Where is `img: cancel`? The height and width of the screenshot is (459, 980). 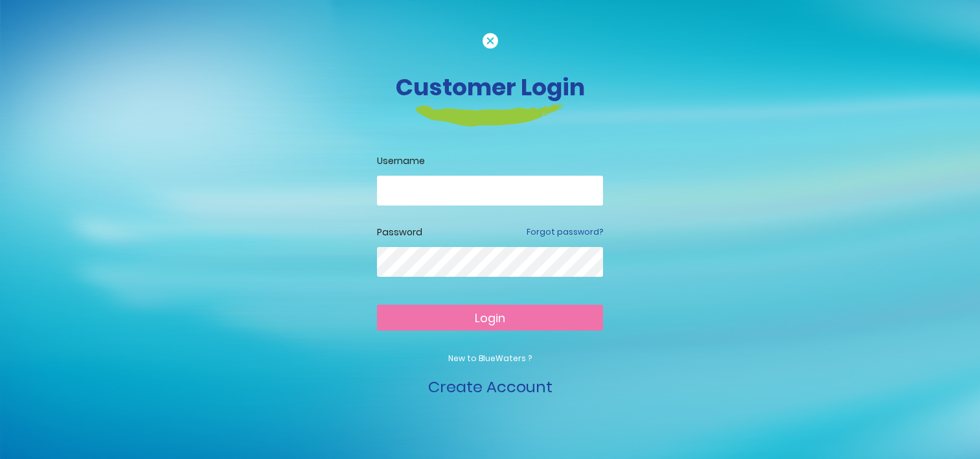
img: cancel is located at coordinates (490, 41).